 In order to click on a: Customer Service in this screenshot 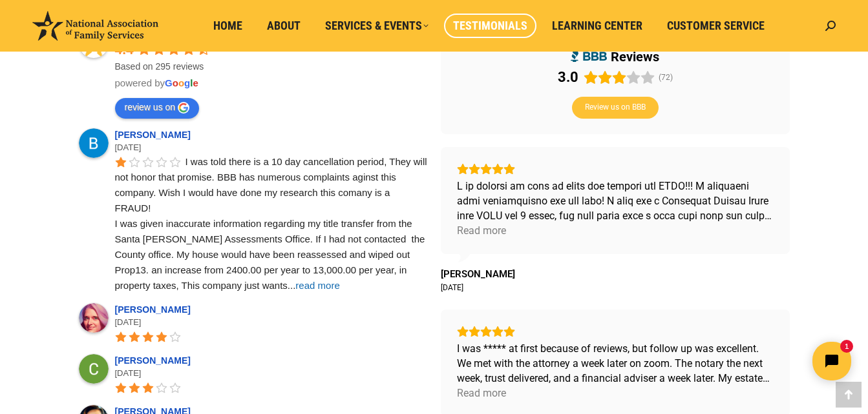, I will do `click(715, 26)`.